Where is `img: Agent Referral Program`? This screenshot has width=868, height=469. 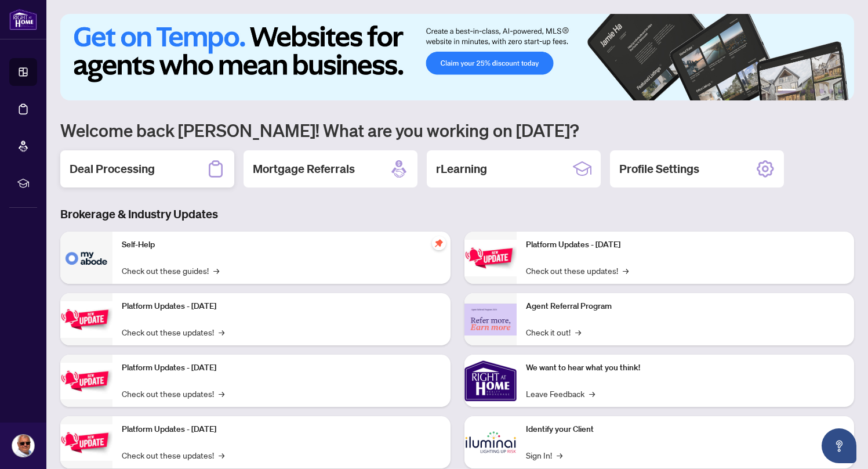 img: Agent Referral Program is located at coordinates (490, 319).